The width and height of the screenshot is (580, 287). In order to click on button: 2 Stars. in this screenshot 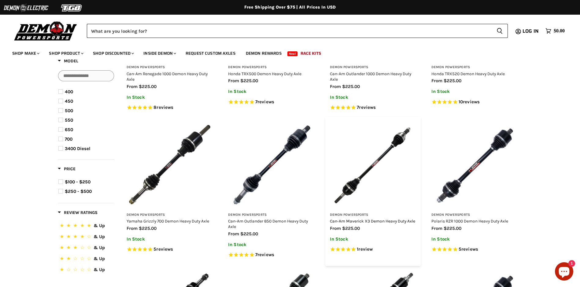, I will do `click(86, 259)`.